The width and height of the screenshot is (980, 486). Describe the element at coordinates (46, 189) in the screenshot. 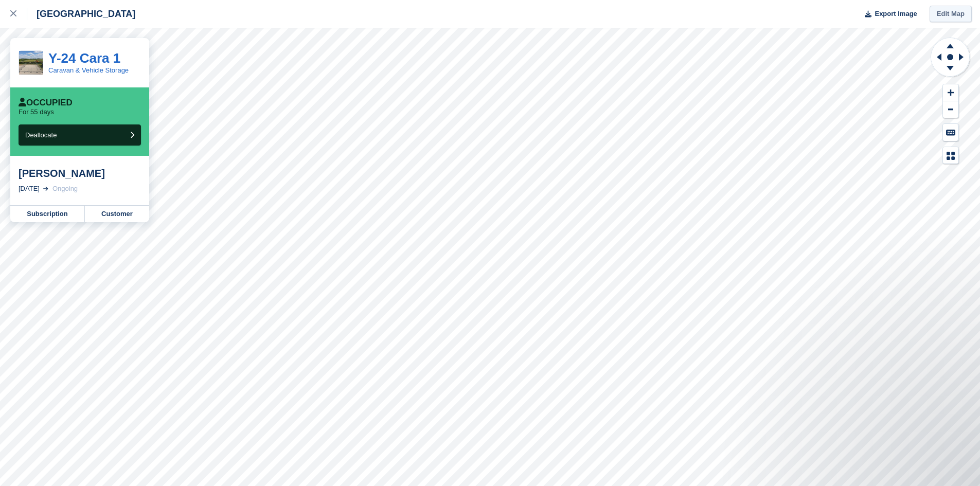

I see `img: arrow-right-light-icn-cde0832a797a2874e46488d9cf13f60e5c3a73dbe684e267c42b8395dfbc2abf.svg` at that location.